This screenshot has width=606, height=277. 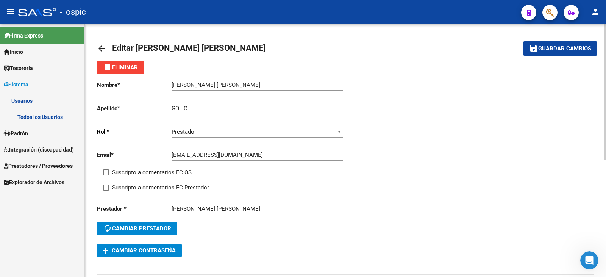 I want to click on span: Prestador, so click(x=184, y=132).